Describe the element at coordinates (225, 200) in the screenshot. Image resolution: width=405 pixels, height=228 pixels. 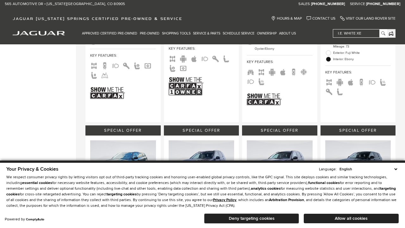
I see `u: Privacy Policy` at that location.